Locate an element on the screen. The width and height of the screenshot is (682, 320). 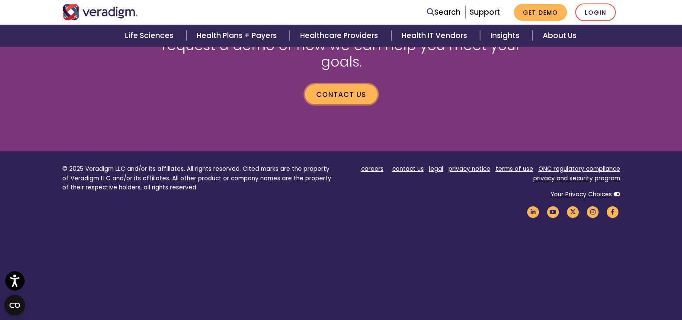
img: Veradigm logo is located at coordinates (100, 12).